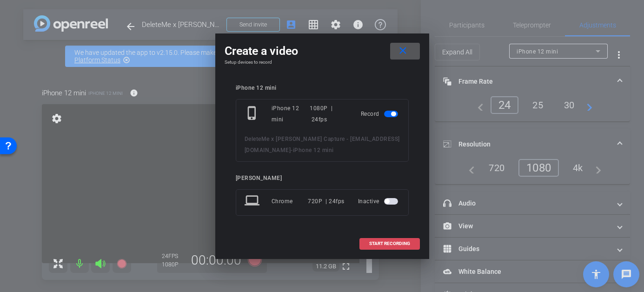  I want to click on h4: Setup devices to record, so click(322, 62).